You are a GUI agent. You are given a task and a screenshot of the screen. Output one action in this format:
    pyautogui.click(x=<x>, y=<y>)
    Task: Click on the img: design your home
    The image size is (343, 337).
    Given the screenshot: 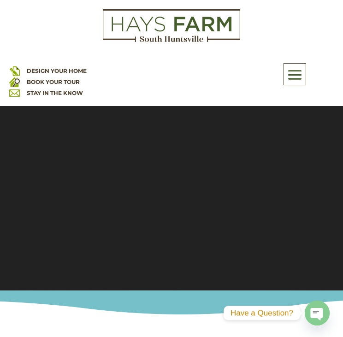 What is the action you would take?
    pyautogui.click(x=14, y=70)
    